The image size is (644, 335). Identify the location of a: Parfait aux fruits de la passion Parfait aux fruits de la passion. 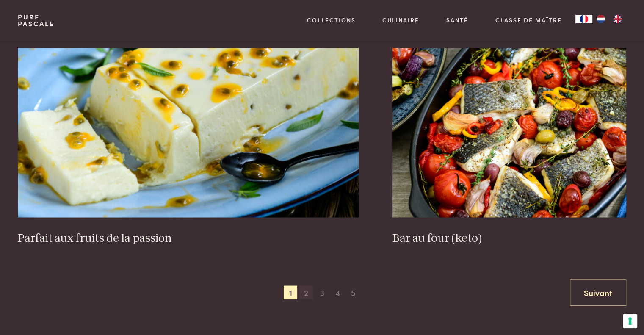
(188, 146).